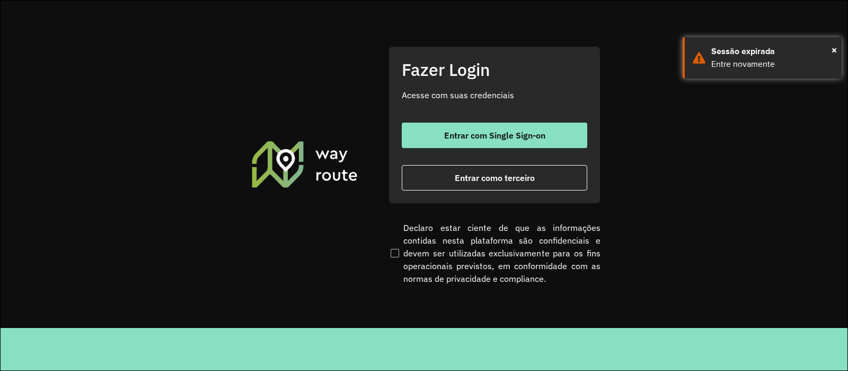 Image resolution: width=848 pixels, height=371 pixels. I want to click on h2: Fazer Login, so click(495, 69).